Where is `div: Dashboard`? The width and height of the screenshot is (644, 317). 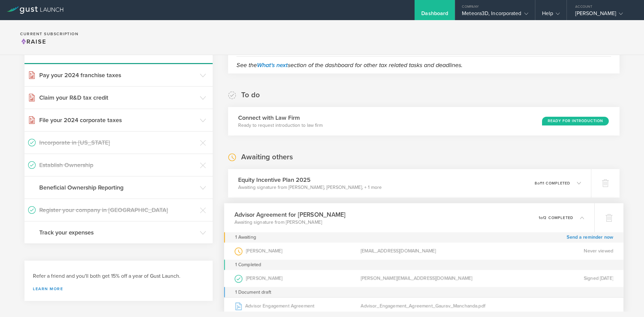
div: Dashboard is located at coordinates (434, 15).